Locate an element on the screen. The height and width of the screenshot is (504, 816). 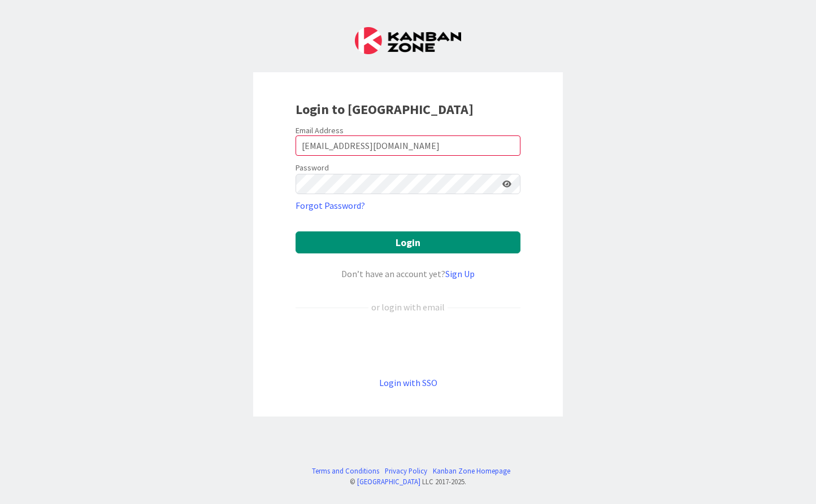
div: © LLC 2017- 2025 . is located at coordinates (408, 482).